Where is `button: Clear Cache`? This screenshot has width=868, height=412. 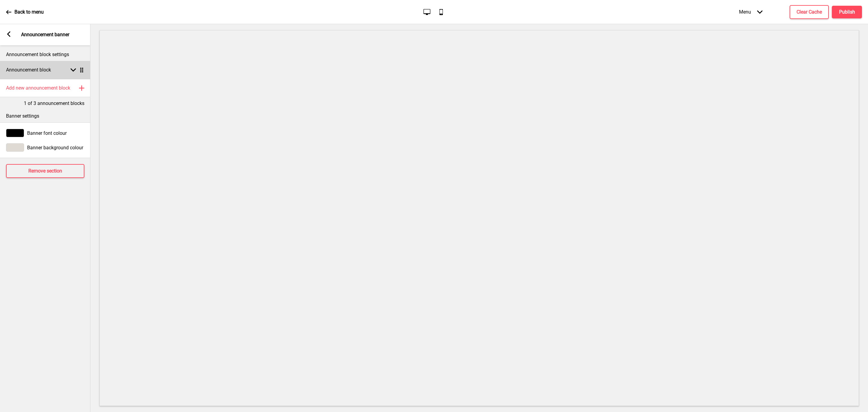 button: Clear Cache is located at coordinates (809, 12).